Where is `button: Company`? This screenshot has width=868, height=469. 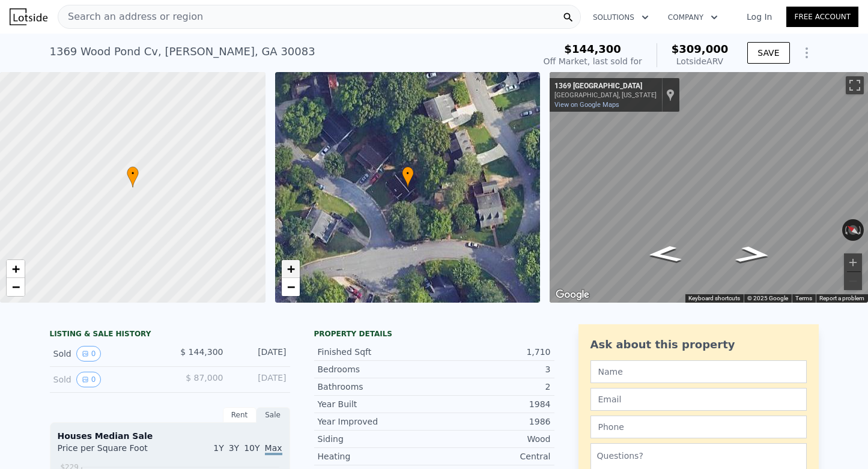 button: Company is located at coordinates (692, 17).